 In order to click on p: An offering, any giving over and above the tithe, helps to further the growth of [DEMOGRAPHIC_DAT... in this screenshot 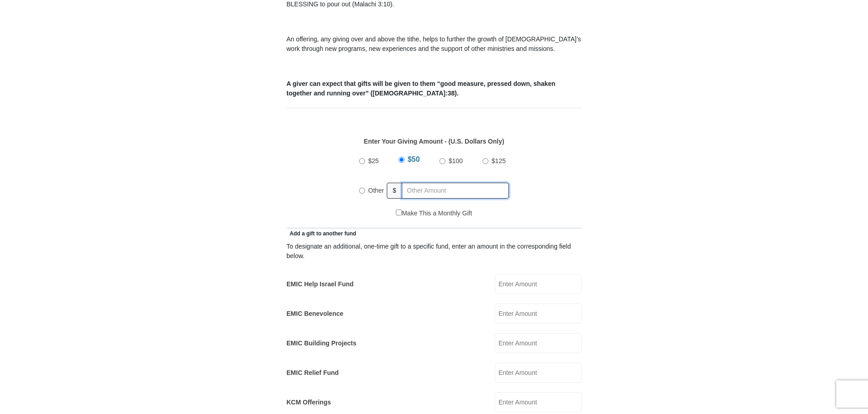, I will do `click(434, 44)`.